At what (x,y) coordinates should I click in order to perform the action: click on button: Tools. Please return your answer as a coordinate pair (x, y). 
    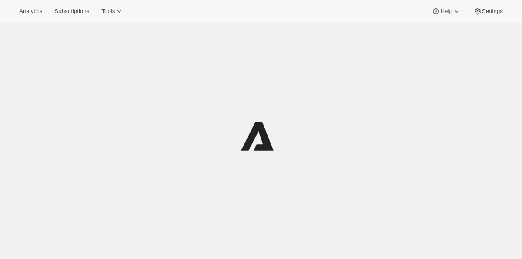
    Looking at the image, I should click on (112, 11).